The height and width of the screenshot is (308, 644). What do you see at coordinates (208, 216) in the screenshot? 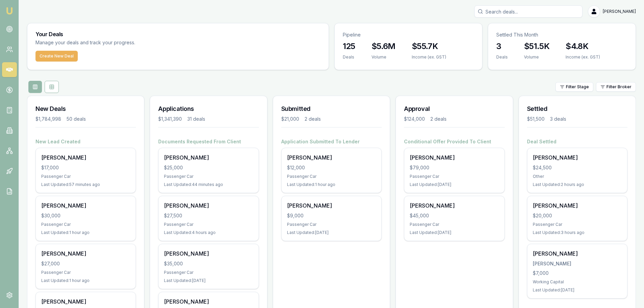
I see `div: $27,500` at bounding box center [208, 216].